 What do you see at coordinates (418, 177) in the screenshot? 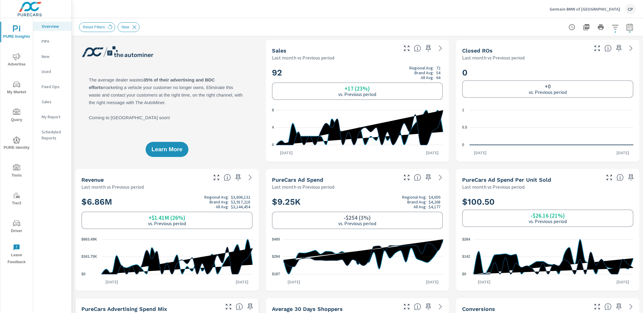
I see `span: Total cost of media for all PureCars channels for the selected dealership group over the selected...` at bounding box center [418, 177].